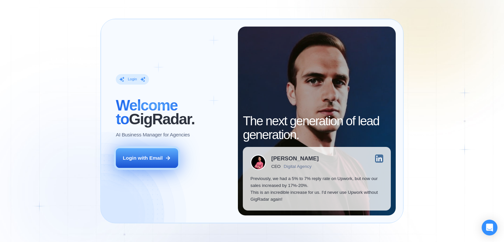  Describe the element at coordinates (147, 112) in the screenshot. I see `span: Welcome to` at that location.